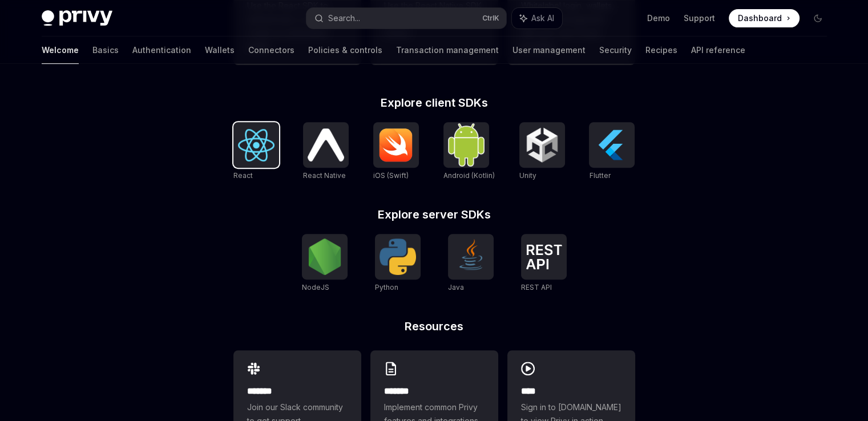  I want to click on a: Recipes, so click(662, 50).